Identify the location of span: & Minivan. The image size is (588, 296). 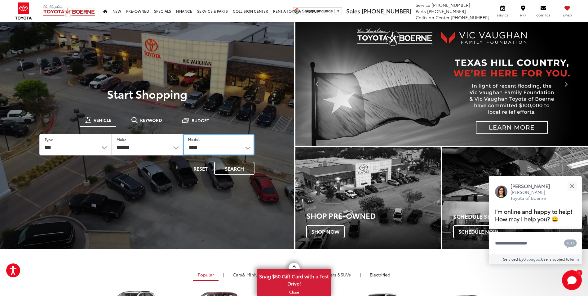
(253, 275).